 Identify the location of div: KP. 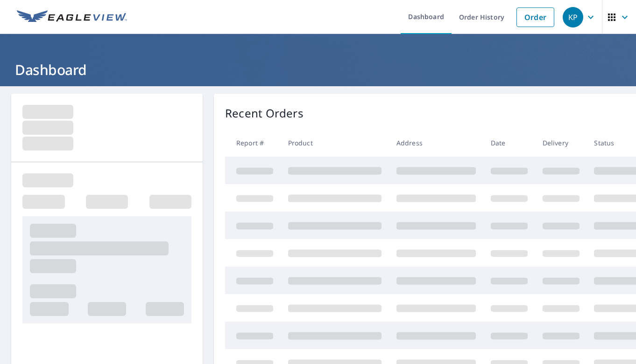
(573, 17).